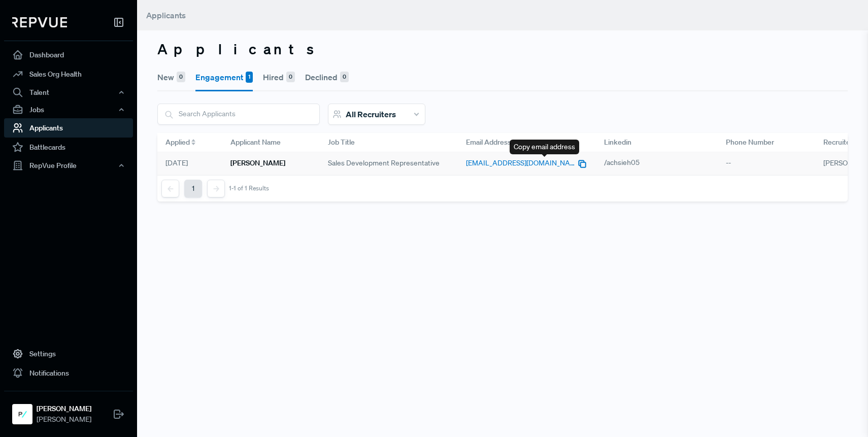 This screenshot has width=868, height=437. What do you see at coordinates (69, 110) in the screenshot?
I see `div: Jobs` at bounding box center [69, 110].